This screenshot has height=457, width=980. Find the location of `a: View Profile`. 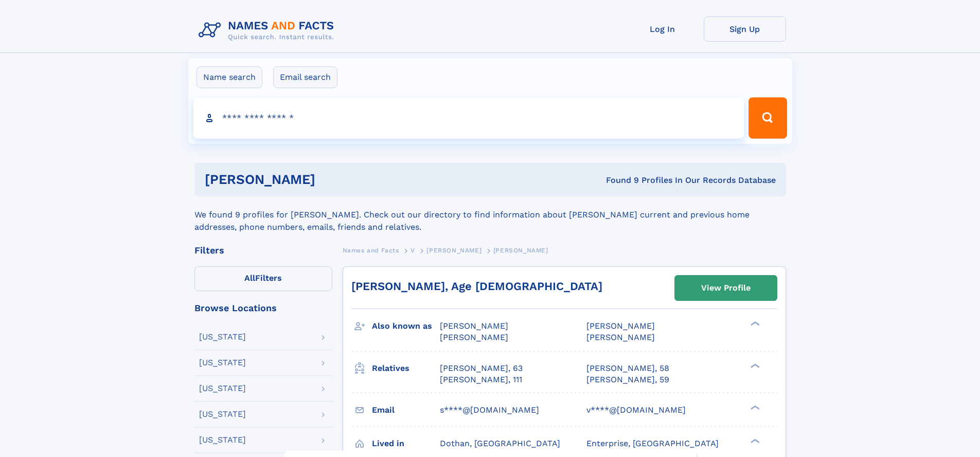

a: View Profile is located at coordinates (726, 288).